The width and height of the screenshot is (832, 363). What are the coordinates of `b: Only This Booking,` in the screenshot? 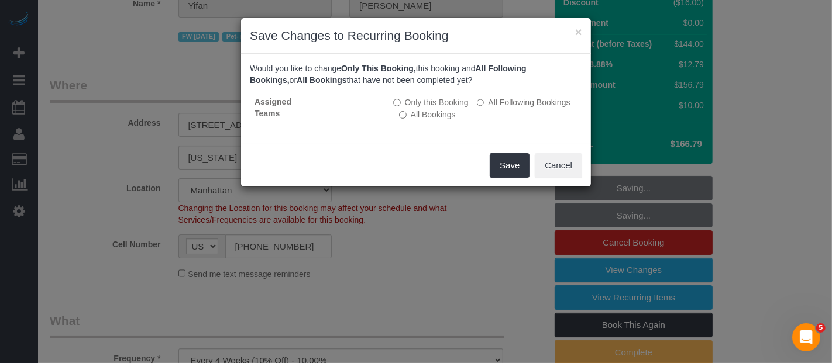 It's located at (378, 68).